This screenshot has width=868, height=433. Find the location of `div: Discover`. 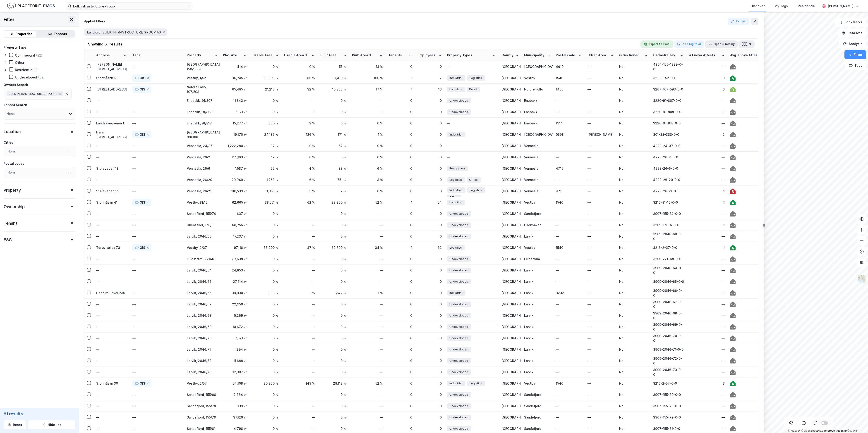

div: Discover is located at coordinates (758, 6).